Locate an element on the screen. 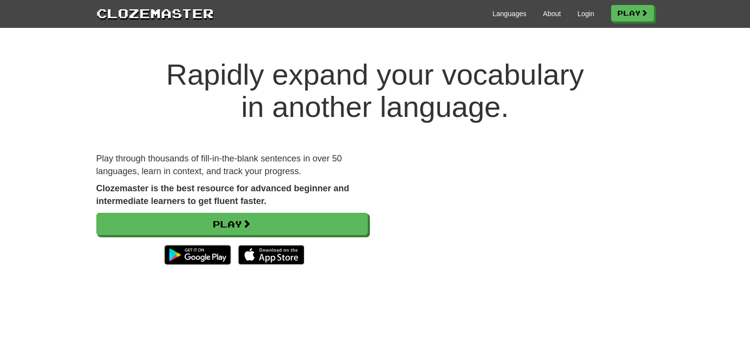  strong: Clozemaster is the best resource for advanced beginner and intermediate learners to get fluent fa... is located at coordinates (223, 195).